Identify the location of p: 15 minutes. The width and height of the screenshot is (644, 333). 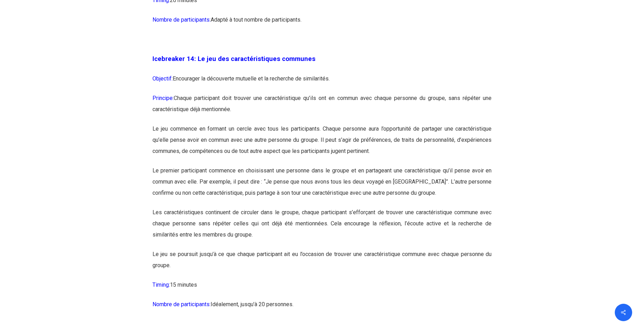
(322, 289).